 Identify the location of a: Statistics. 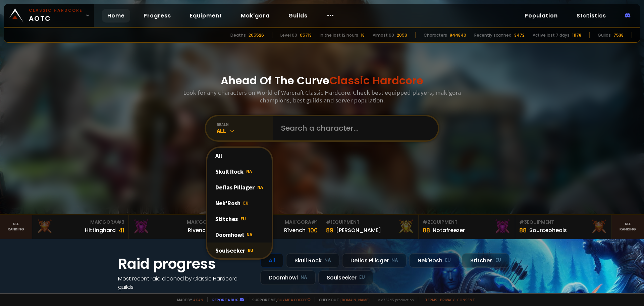
(591, 15).